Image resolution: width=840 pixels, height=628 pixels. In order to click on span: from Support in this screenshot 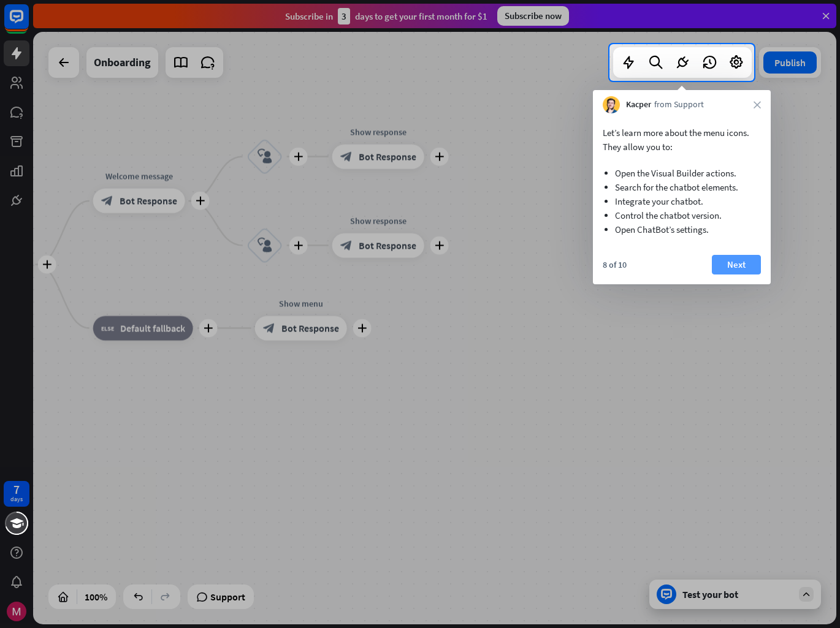, I will do `click(679, 105)`.